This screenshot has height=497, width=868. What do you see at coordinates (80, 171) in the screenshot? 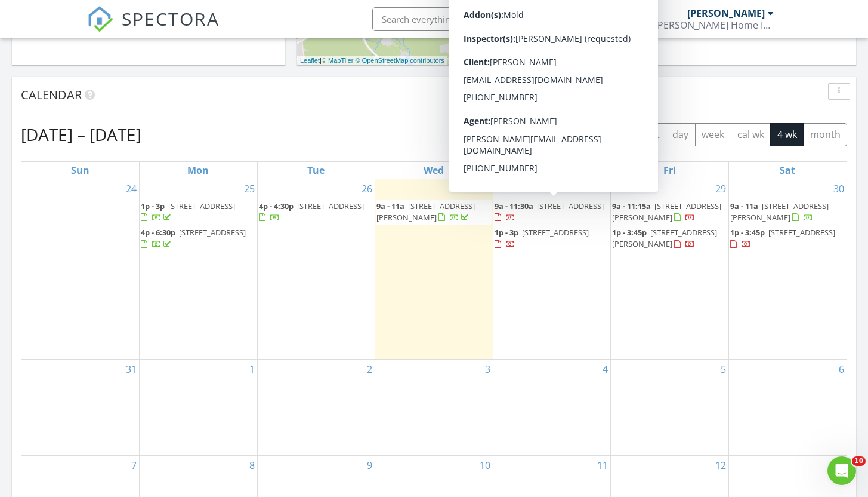
I see `a: Sunday` at bounding box center [80, 171].